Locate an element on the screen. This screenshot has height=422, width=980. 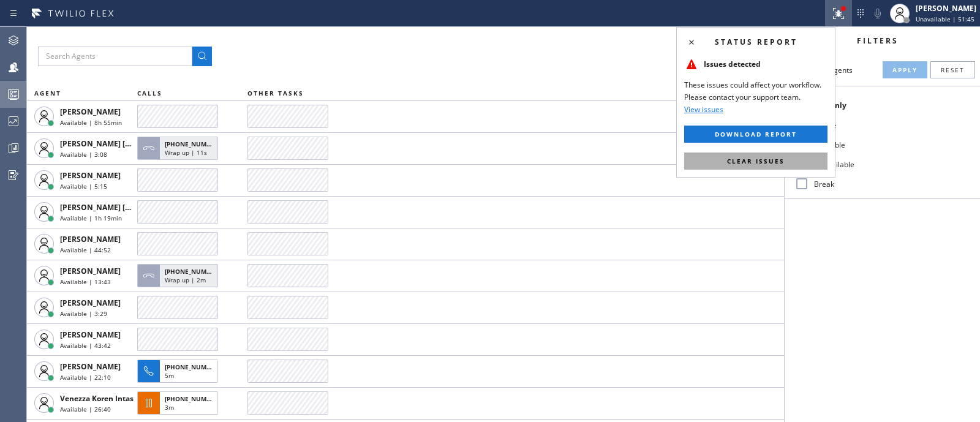
span: Available | 13:43 is located at coordinates (85, 281).